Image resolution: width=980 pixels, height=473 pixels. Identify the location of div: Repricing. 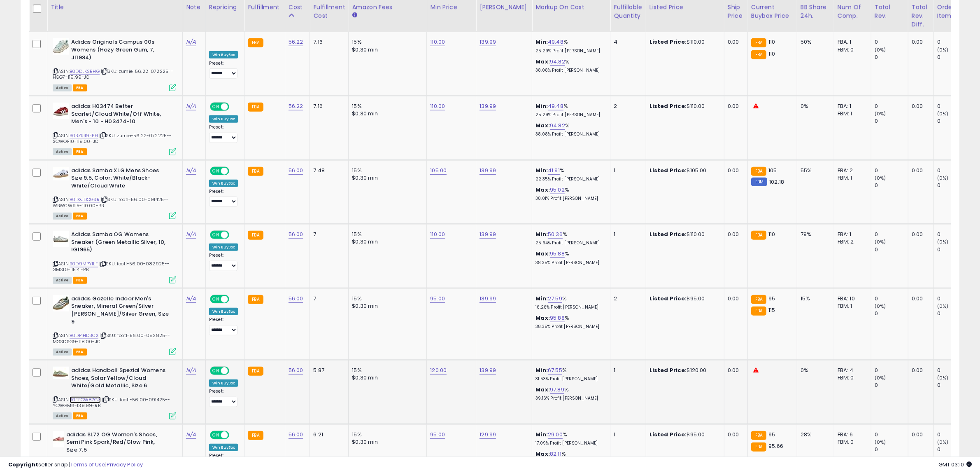
(225, 7).